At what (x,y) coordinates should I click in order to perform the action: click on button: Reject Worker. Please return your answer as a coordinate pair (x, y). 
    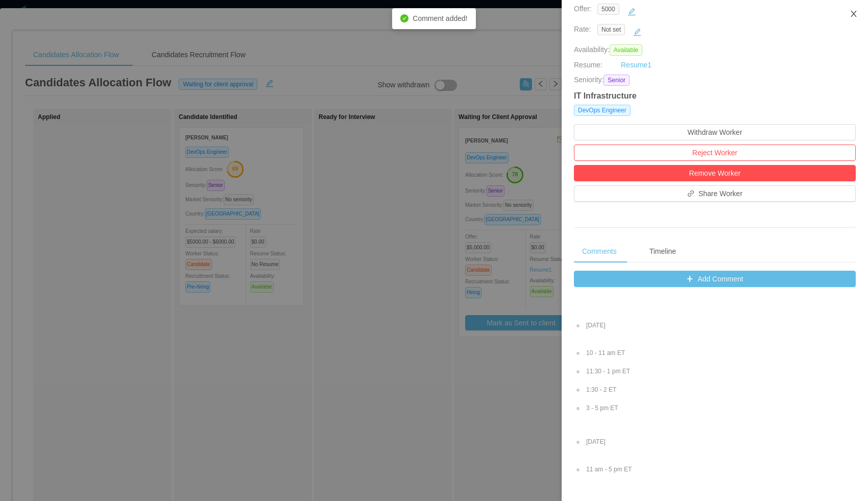
    Looking at the image, I should click on (715, 153).